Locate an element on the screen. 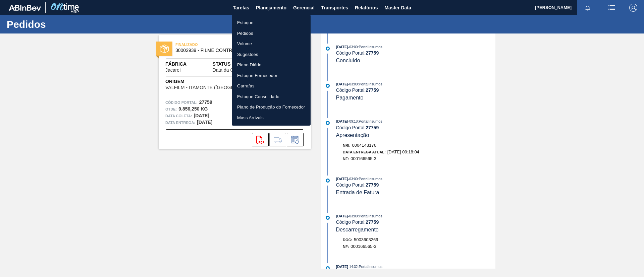 This screenshot has width=644, height=277. a: Garrafas is located at coordinates (271, 87).